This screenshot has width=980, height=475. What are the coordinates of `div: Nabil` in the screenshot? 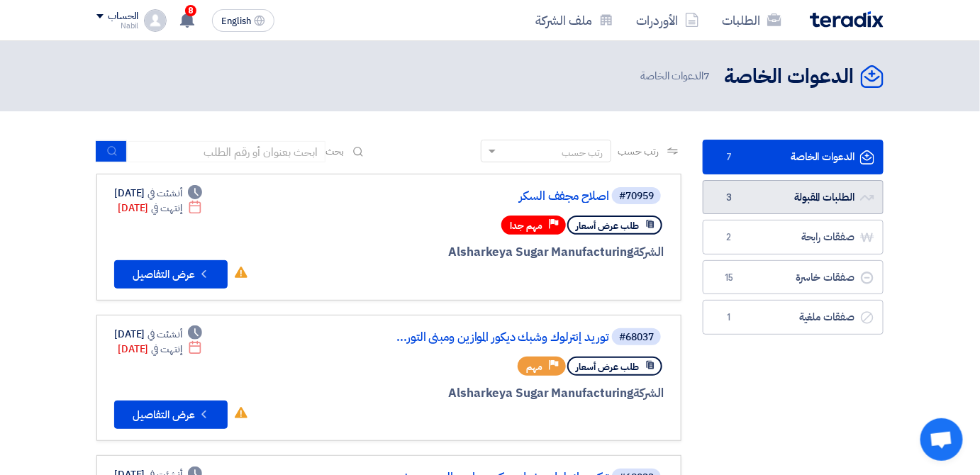 It's located at (117, 26).